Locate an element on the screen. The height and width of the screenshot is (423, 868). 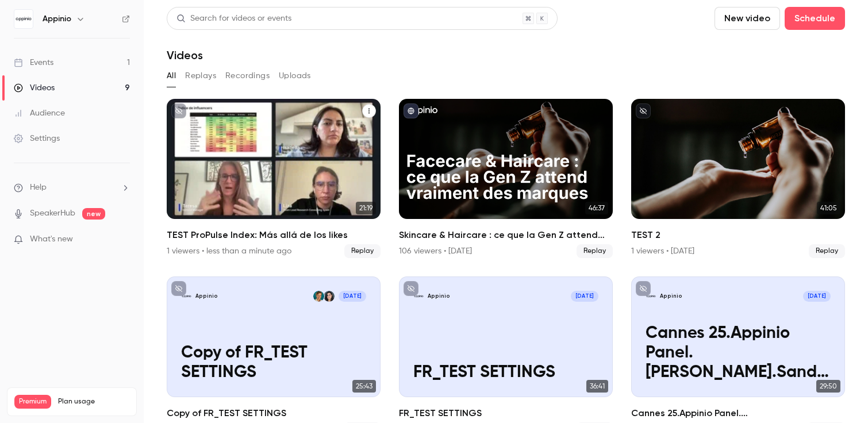
div: Settings is located at coordinates (36, 139).